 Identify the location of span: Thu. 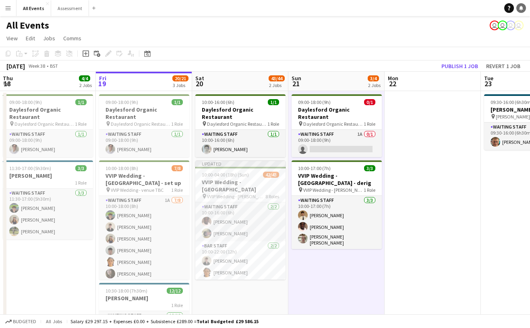
(8, 78).